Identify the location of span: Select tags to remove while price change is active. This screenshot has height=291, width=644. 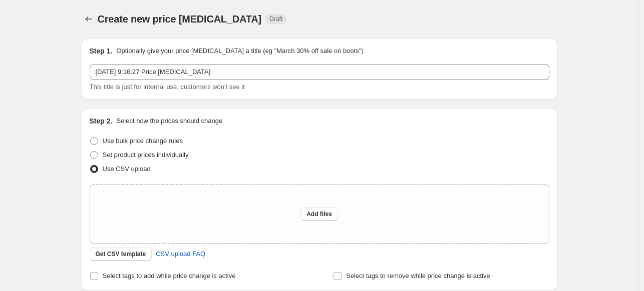
(418, 276).